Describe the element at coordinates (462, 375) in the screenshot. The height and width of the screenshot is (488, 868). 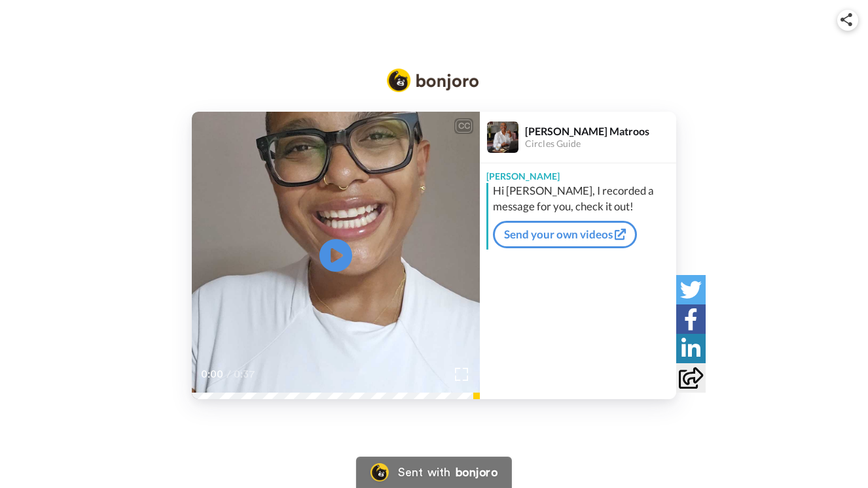
I see `img: Full screen` at that location.